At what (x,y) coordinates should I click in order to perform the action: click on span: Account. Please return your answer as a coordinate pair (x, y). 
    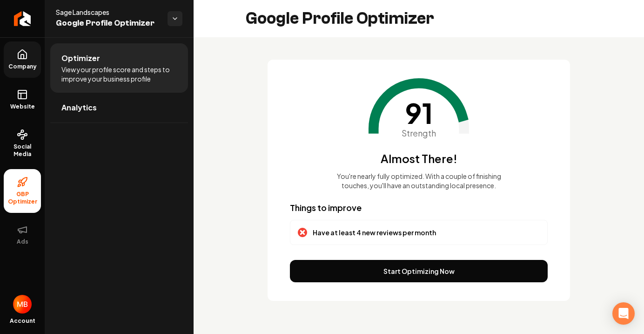
    Looking at the image, I should click on (23, 320).